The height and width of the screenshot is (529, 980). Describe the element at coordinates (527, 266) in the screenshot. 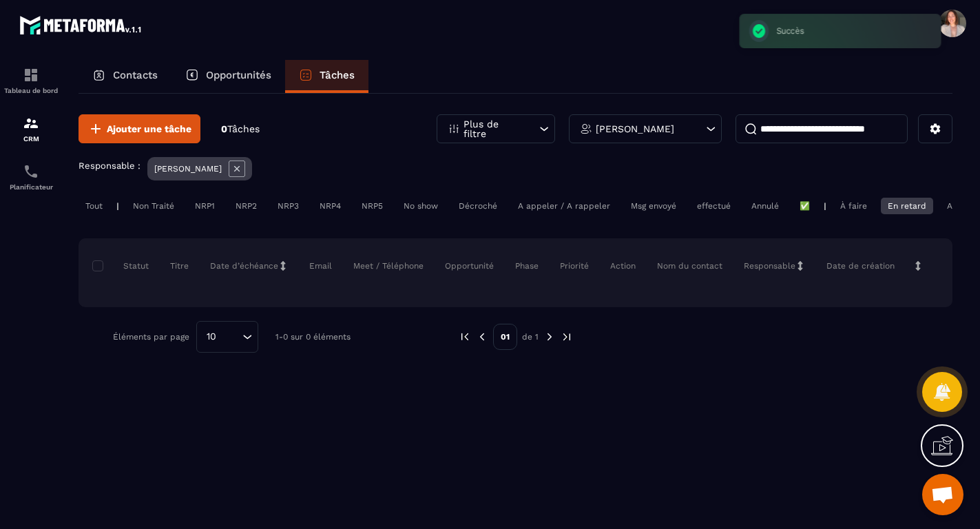

I see `p: Phase` at that location.